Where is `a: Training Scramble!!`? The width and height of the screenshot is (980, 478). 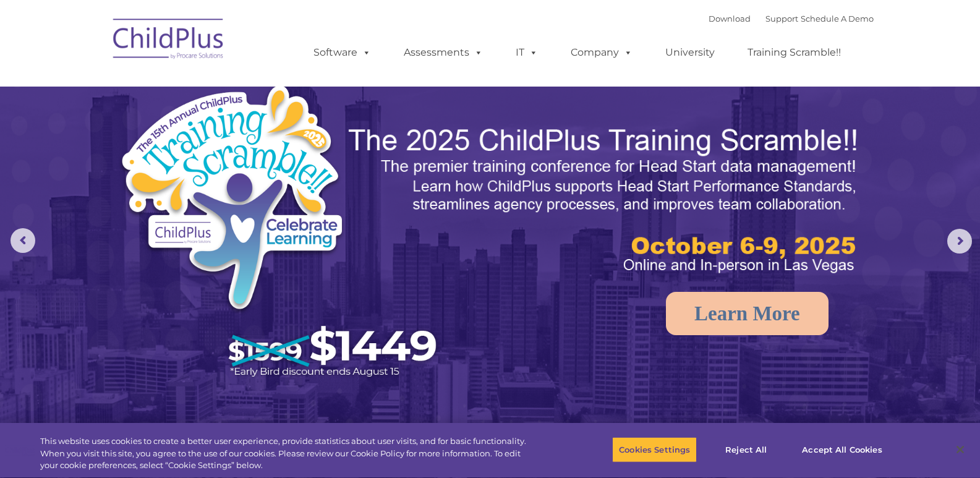
a: Training Scramble!! is located at coordinates (794, 52).